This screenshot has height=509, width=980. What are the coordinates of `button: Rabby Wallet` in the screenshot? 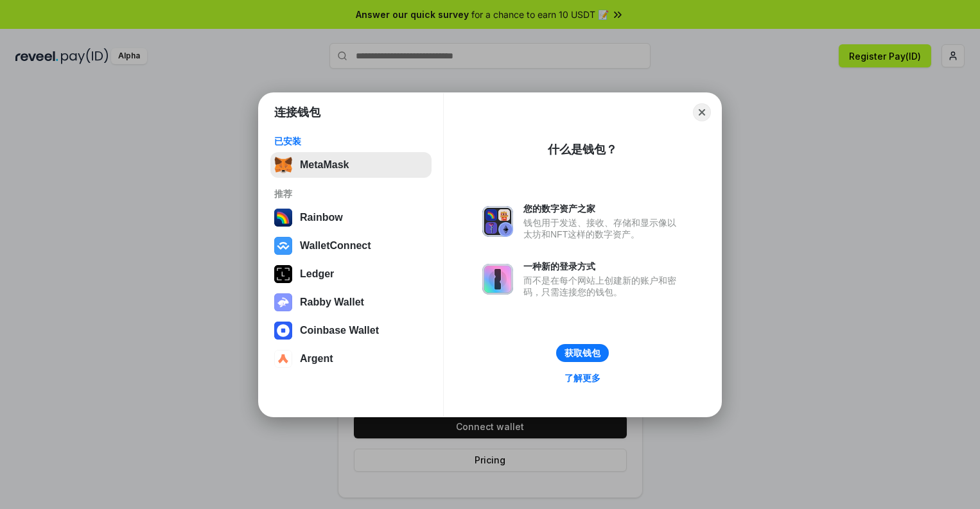 It's located at (351, 302).